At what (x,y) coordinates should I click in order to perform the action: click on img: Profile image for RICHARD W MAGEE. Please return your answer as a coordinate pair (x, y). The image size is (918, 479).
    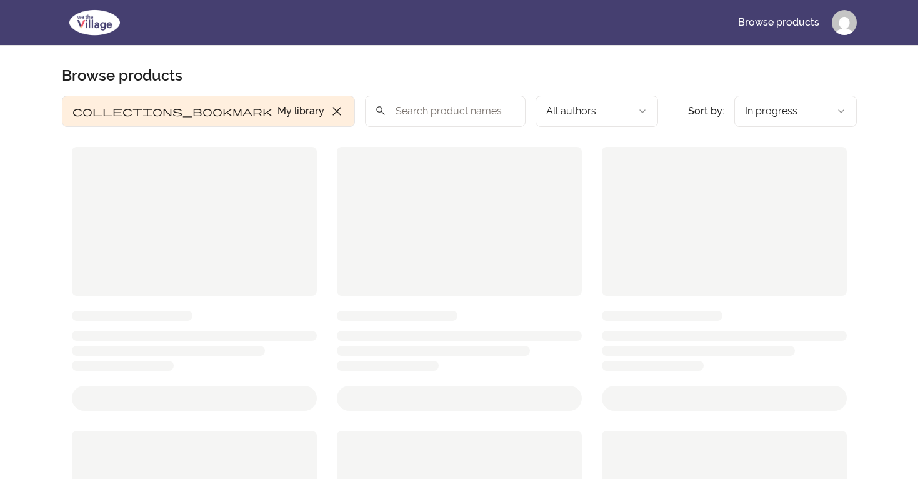
    Looking at the image, I should click on (844, 22).